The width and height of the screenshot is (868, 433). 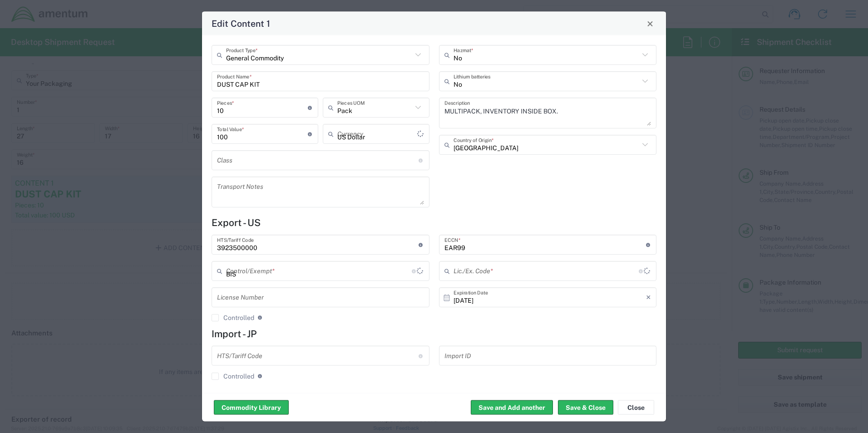 I want to click on h4: Import - JP, so click(x=434, y=333).